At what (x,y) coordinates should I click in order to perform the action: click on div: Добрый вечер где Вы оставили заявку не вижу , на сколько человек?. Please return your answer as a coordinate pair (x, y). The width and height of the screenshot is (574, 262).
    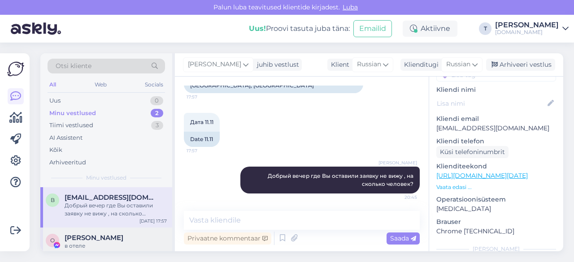
    Looking at the image, I should click on (116, 210).